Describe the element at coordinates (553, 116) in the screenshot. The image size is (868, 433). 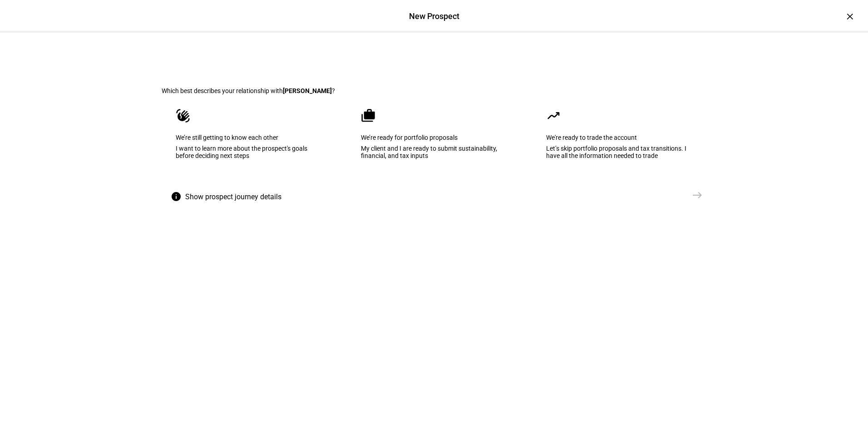
I see `mat-icon: moving` at that location.